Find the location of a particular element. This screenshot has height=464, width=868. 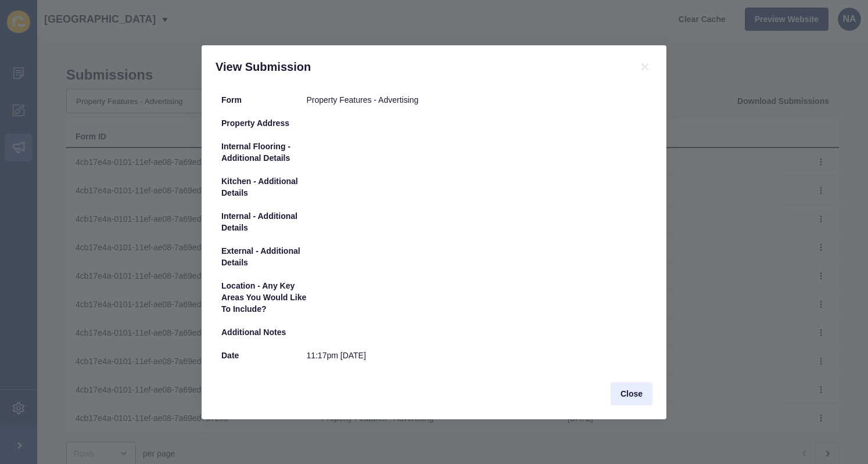

h1: View Submission is located at coordinates (420, 66).